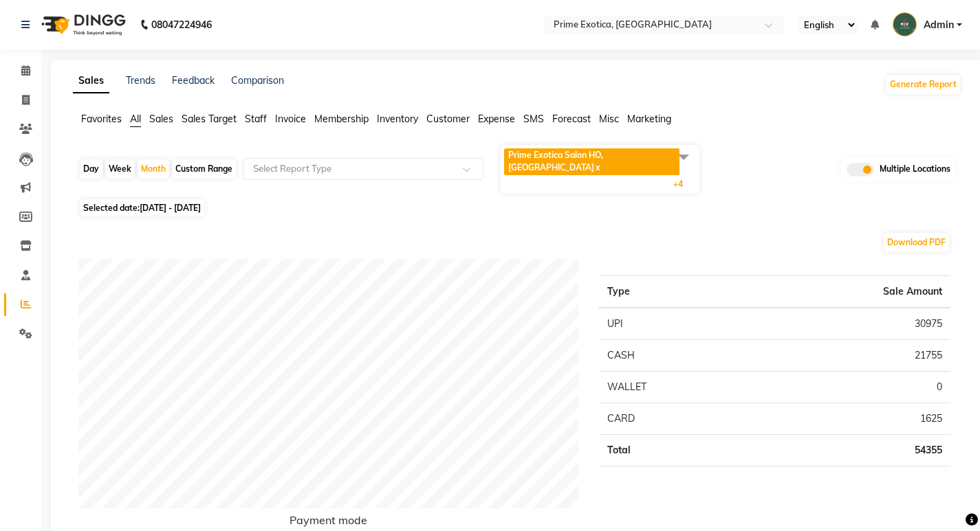  Describe the element at coordinates (534, 119) in the screenshot. I see `span: SMS` at that location.